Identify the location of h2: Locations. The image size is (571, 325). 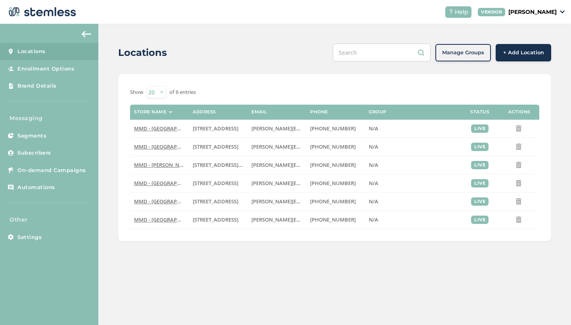
(142, 53).